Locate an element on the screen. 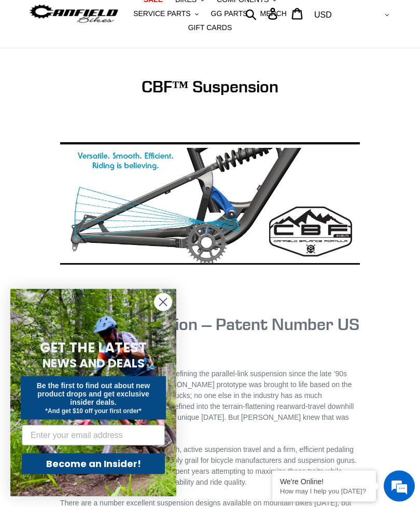  input: Enter your email address is located at coordinates (94, 436).